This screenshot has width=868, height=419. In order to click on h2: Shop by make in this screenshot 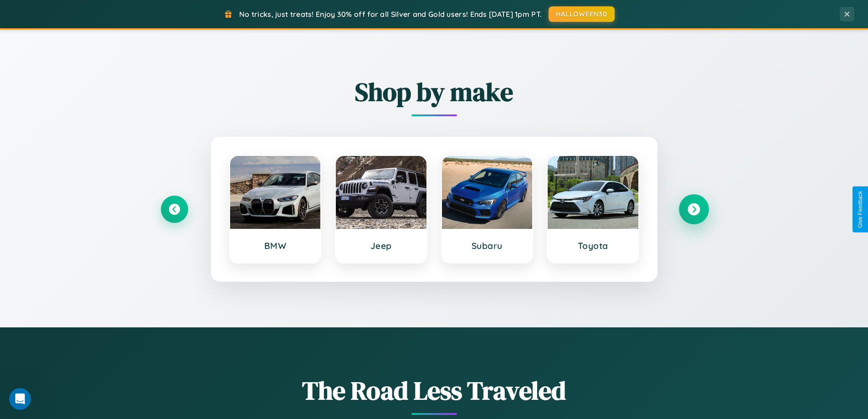, I will do `click(434, 92)`.